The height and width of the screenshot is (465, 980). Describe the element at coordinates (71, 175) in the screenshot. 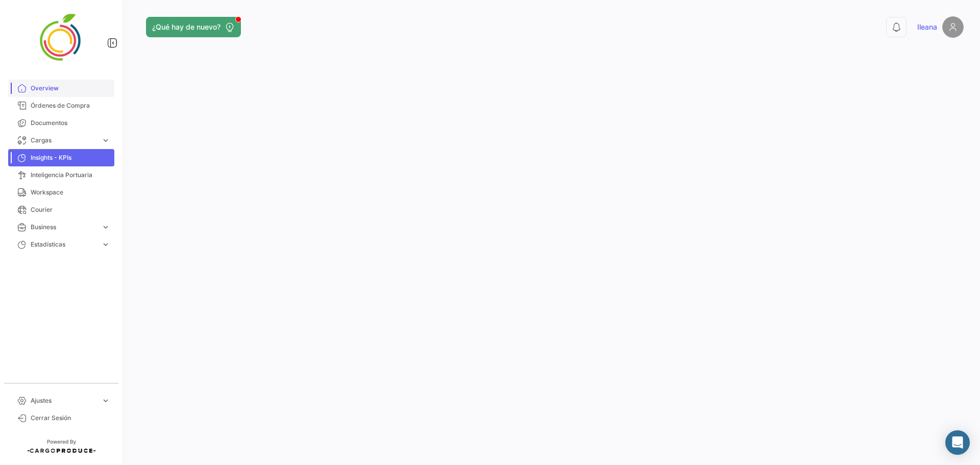

I see `span: Inteligencia Portuaria` at that location.